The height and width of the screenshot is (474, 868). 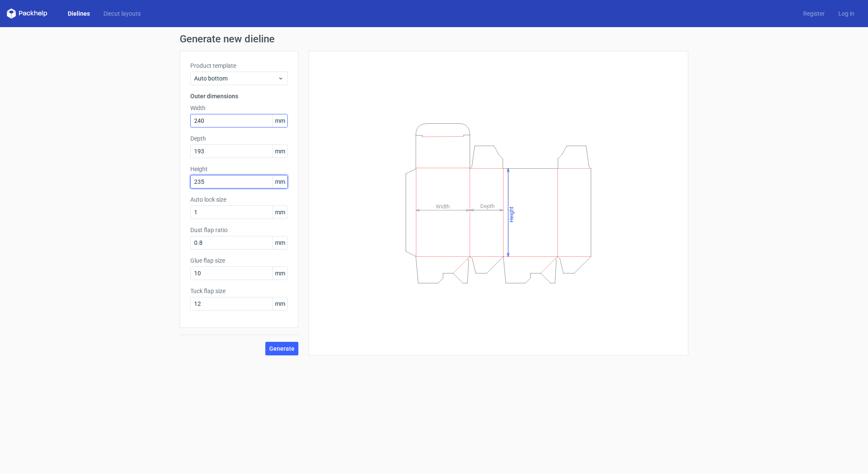 I want to click on label: Product template, so click(x=239, y=66).